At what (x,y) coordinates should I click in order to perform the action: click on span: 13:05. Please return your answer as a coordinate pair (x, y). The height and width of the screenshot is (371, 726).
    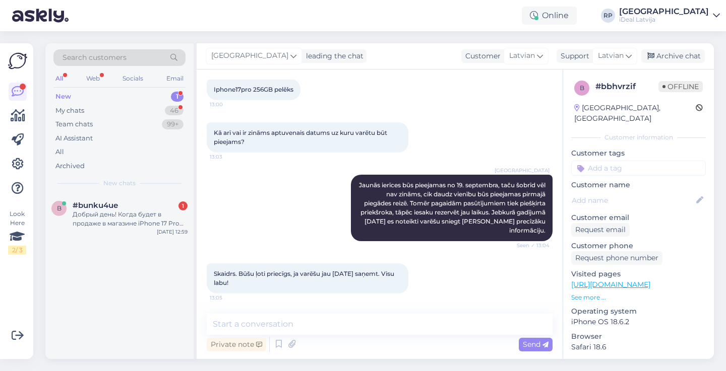
    Looking at the image, I should click on (228, 298).